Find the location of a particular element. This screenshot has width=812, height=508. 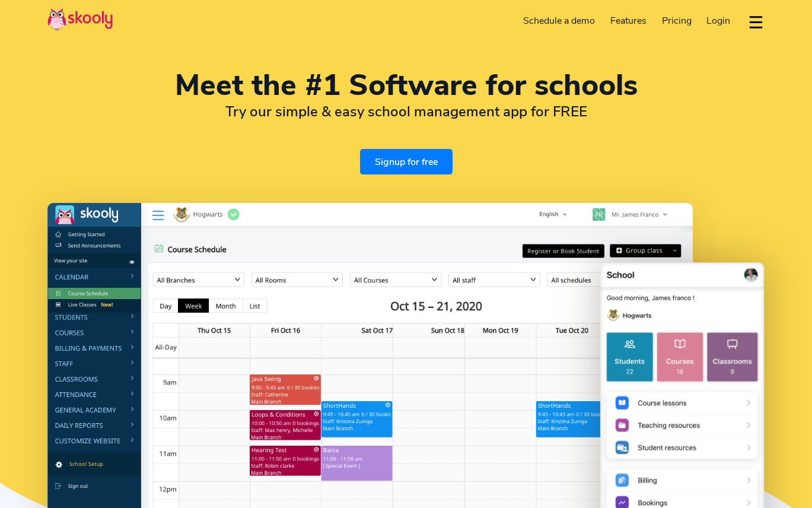

a: Signup for free is located at coordinates (406, 161).